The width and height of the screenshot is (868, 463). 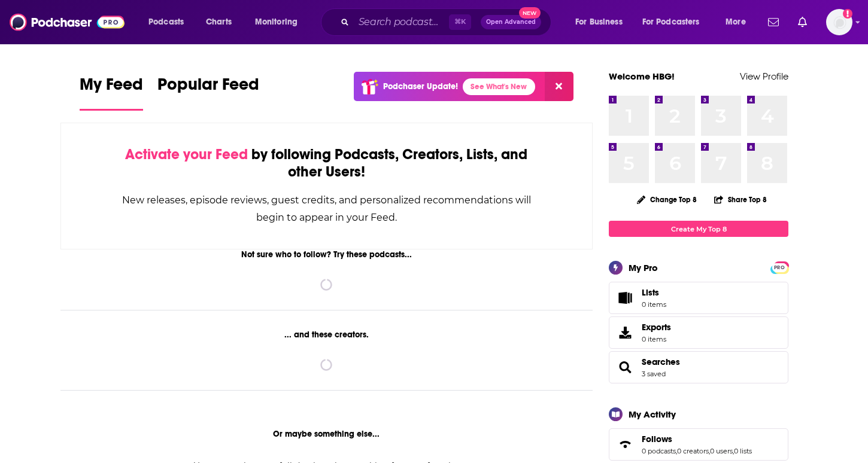 What do you see at coordinates (699, 298) in the screenshot?
I see `a: Lists` at bounding box center [699, 298].